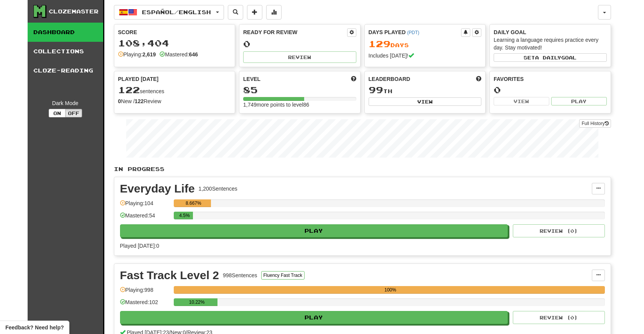 Image resolution: width=644 pixels, height=334 pixels. What do you see at coordinates (235, 12) in the screenshot?
I see `button: Search sentences` at bounding box center [235, 12].